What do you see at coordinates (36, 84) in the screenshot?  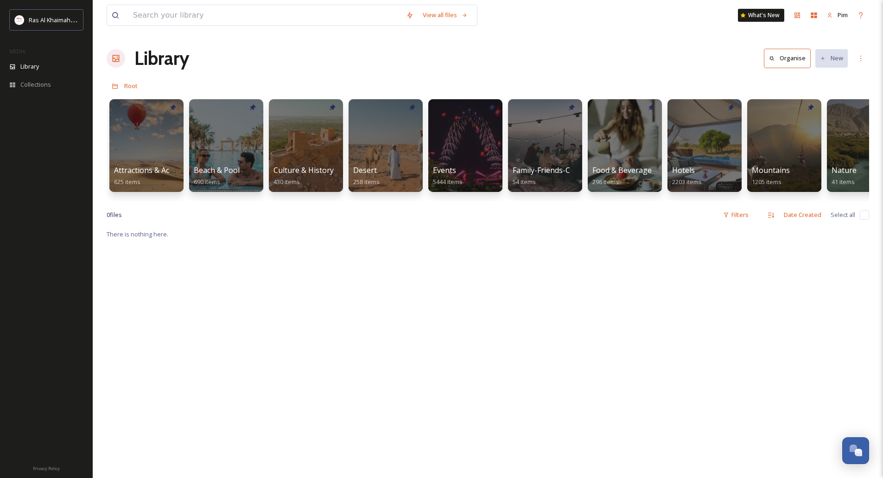 I see `span: Collections` at bounding box center [36, 84].